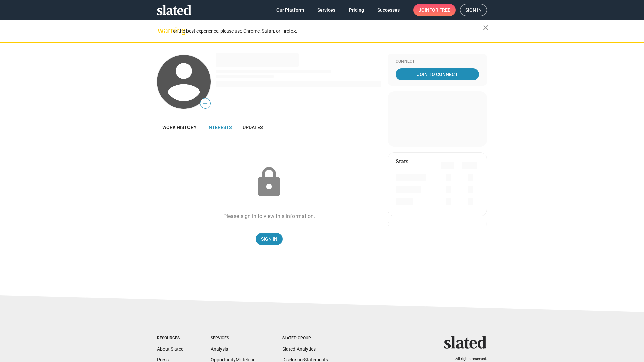  What do you see at coordinates (473, 10) in the screenshot?
I see `span: Sign in` at bounding box center [473, 10].